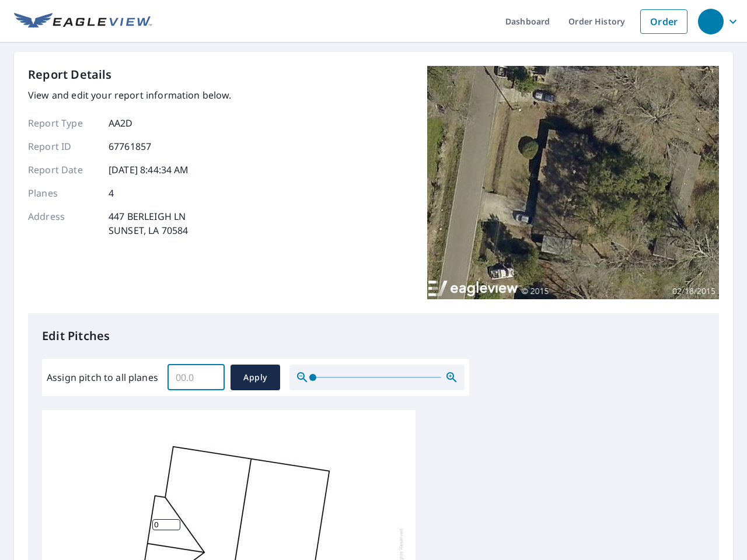 The image size is (747, 560). What do you see at coordinates (374, 337) in the screenshot?
I see `p: Edit Pitches` at bounding box center [374, 337].